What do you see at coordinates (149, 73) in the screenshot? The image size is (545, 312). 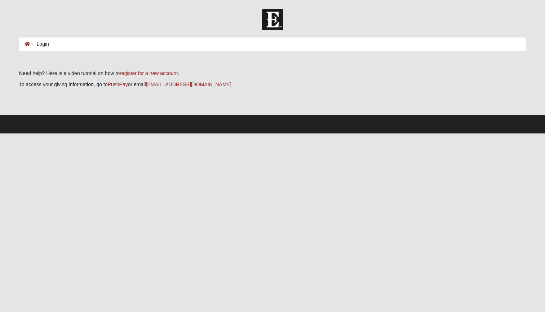 I see `a: register for a new account` at bounding box center [149, 73].